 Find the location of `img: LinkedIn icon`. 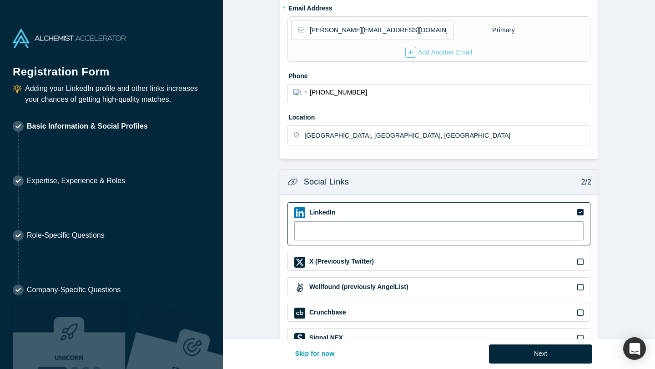

img: LinkedIn icon is located at coordinates (300, 213).